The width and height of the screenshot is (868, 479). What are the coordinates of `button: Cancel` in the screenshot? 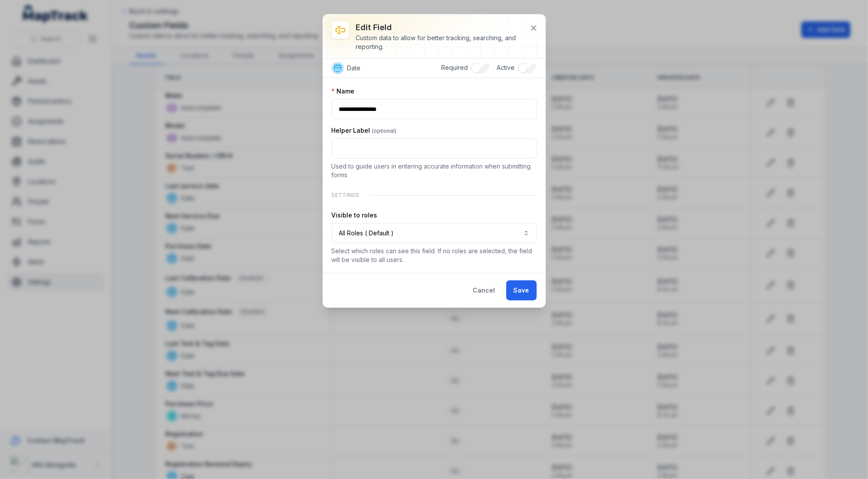 It's located at (484, 290).